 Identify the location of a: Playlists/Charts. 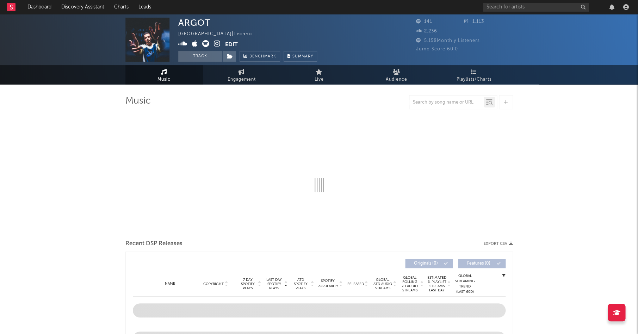
(474, 75).